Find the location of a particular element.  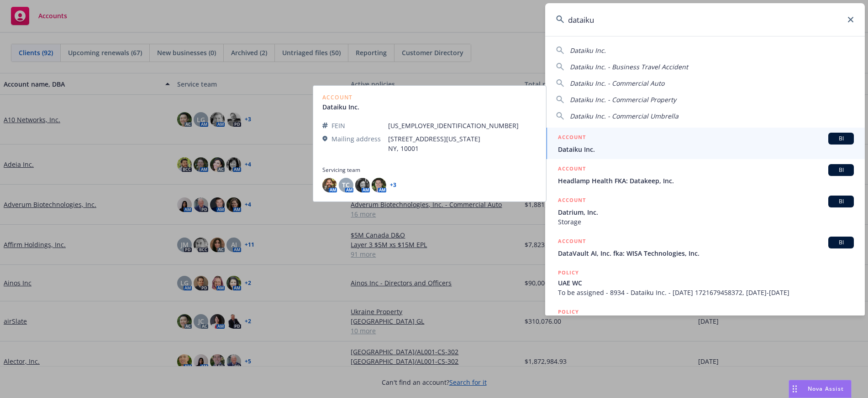

button: Nova Assist is located at coordinates (820, 389).